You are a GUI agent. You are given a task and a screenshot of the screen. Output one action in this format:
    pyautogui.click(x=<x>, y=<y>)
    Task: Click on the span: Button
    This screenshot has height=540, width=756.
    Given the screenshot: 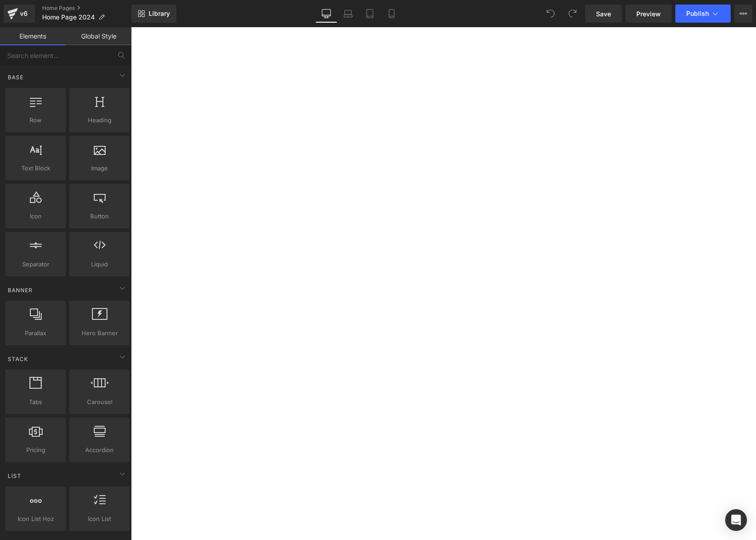 What is the action you would take?
    pyautogui.click(x=99, y=216)
    